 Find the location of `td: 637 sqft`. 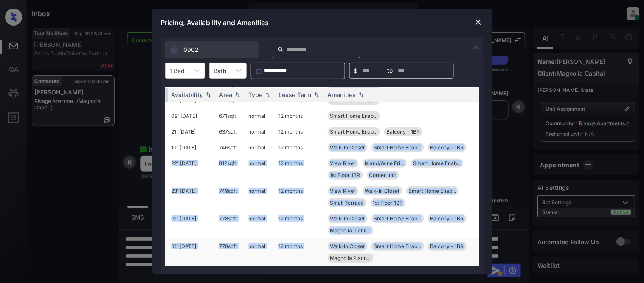

td: 637 sqft is located at coordinates (230, 131).